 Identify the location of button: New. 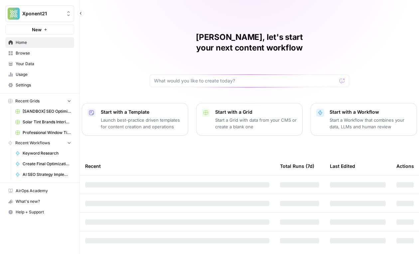
(40, 30).